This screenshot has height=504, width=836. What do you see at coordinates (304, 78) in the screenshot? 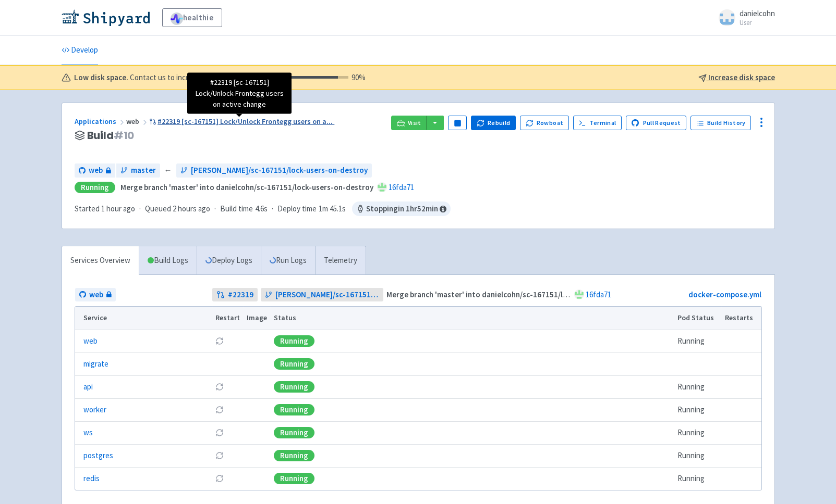
I see `div: 90 %` at bounding box center [304, 78].